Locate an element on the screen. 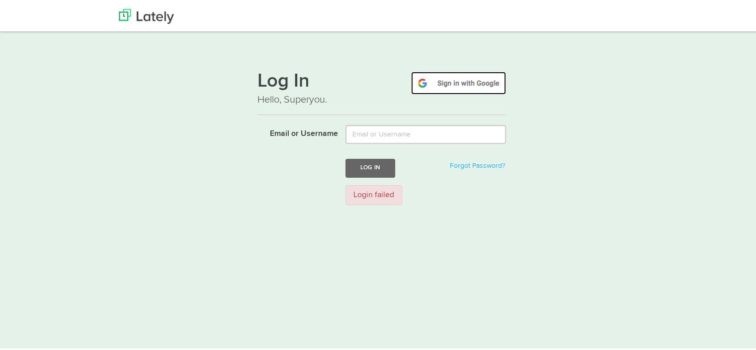 The height and width of the screenshot is (350, 756). p: Hello, Superyou. is located at coordinates (382, 98).